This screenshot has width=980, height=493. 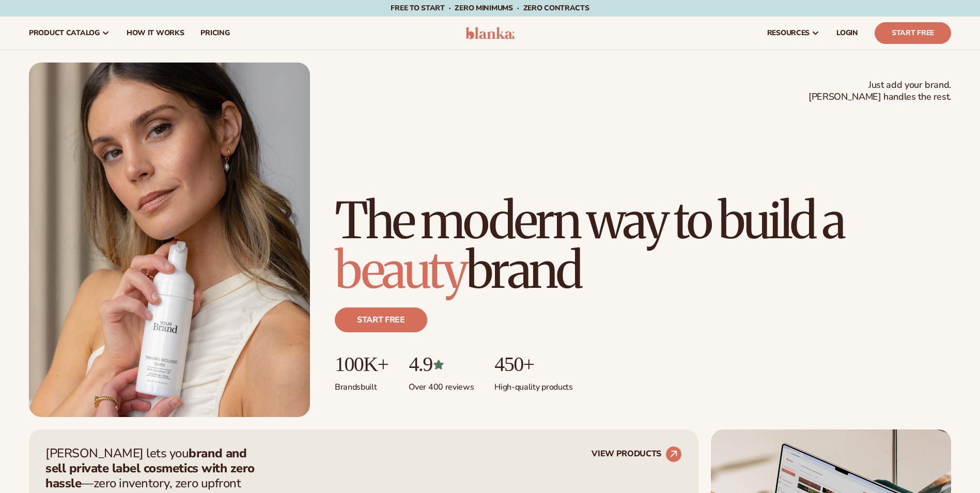 I want to click on span: Free to start · ZERO minimums · ZERO contracts, so click(x=490, y=8).